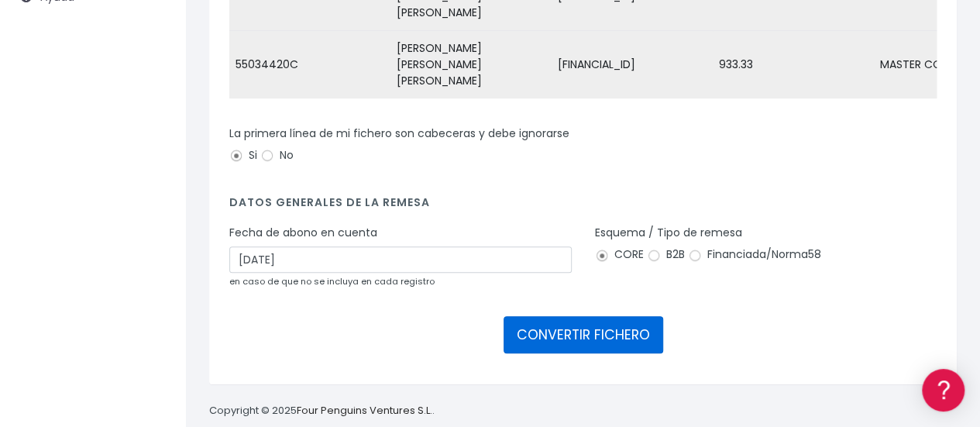  I want to click on label: B2B, so click(665, 254).